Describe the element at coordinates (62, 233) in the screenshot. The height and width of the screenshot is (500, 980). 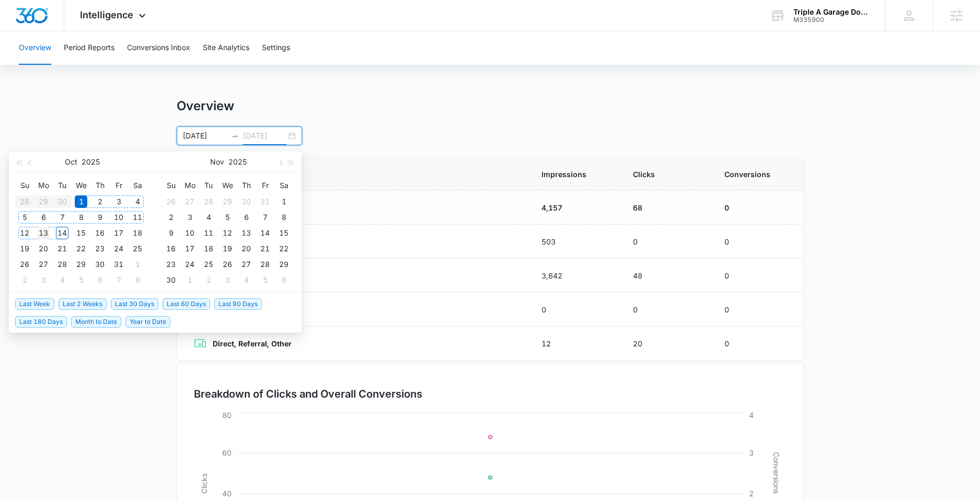
I see `div: 14` at that location.